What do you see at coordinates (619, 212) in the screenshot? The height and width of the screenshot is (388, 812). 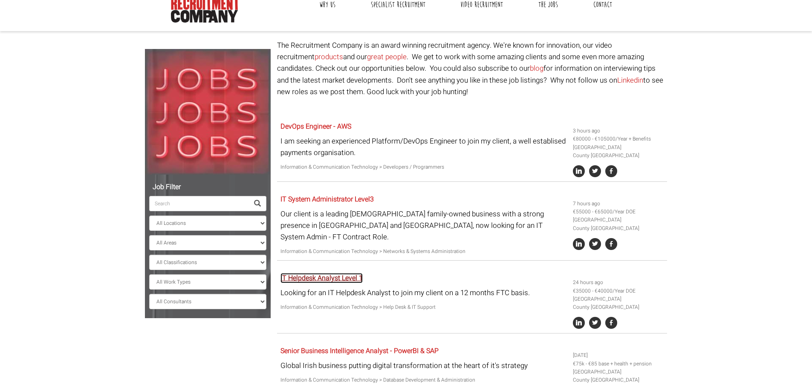 I see `li: €55000 - €65000/Year DOE` at bounding box center [619, 212].